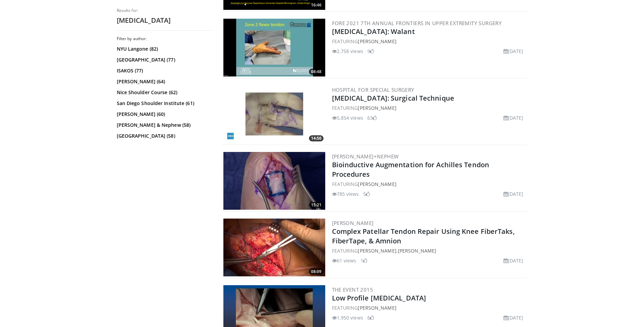 The width and height of the screenshot is (644, 327). What do you see at coordinates (274, 48) in the screenshot?
I see `a: 08:48` at bounding box center [274, 48].